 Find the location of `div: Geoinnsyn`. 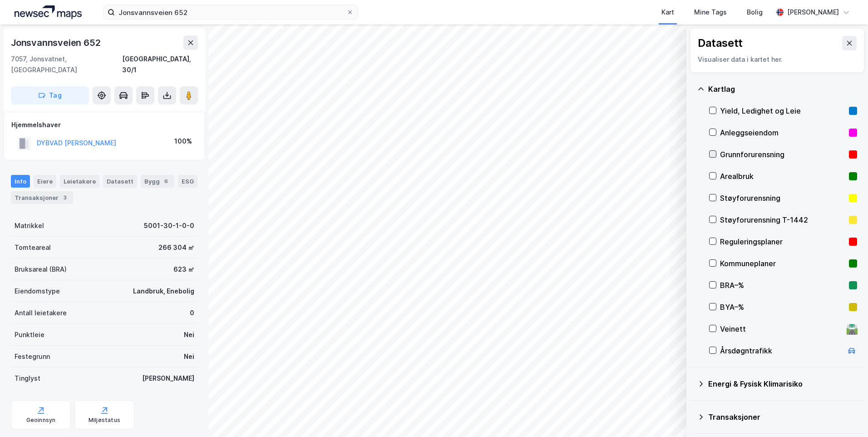

div: Geoinnsyn is located at coordinates (41, 420).